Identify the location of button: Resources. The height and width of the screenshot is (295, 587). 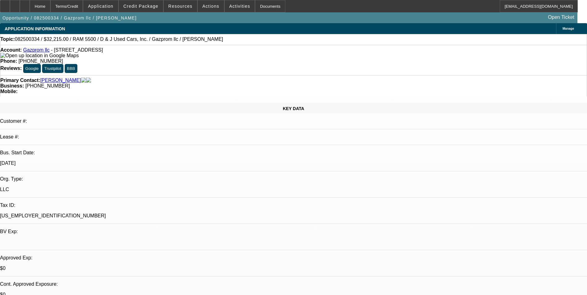
(180, 6).